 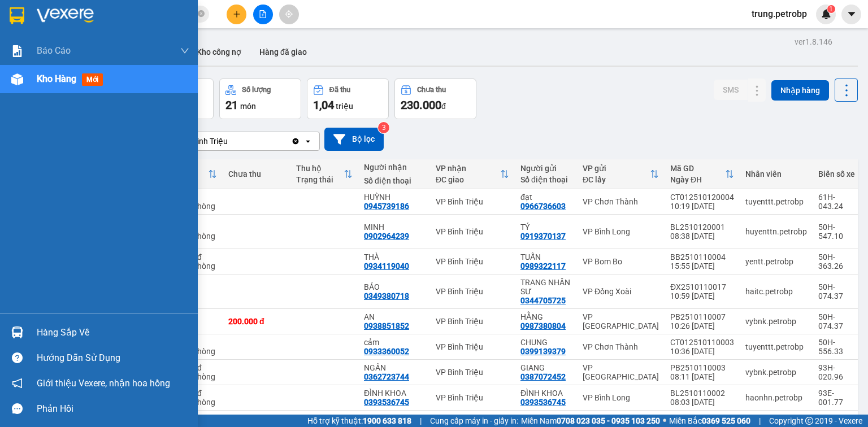 What do you see at coordinates (621, 291) in the screenshot?
I see `div: VP Đồng Xoài` at bounding box center [621, 291].